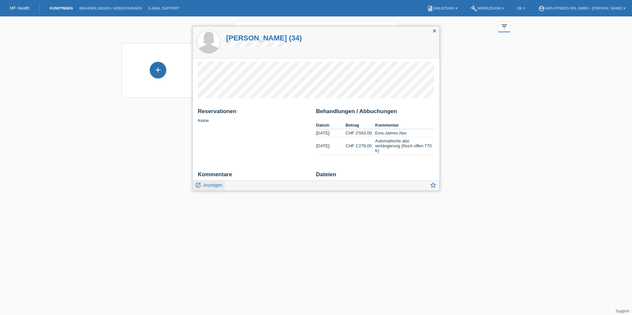 Image resolution: width=632 pixels, height=315 pixels. Describe the element at coordinates (255, 113) in the screenshot. I see `h2: Reservationen` at that location.